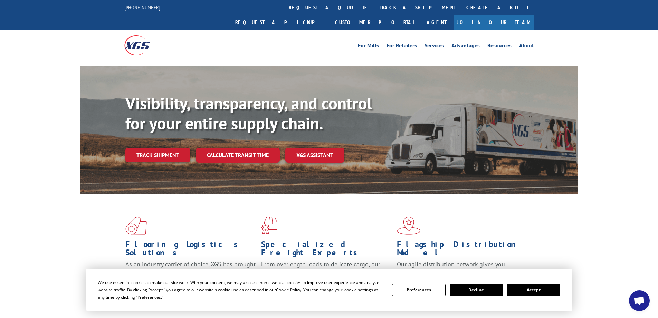  What do you see at coordinates (527, 47) in the screenshot?
I see `a: About` at bounding box center [527, 47].